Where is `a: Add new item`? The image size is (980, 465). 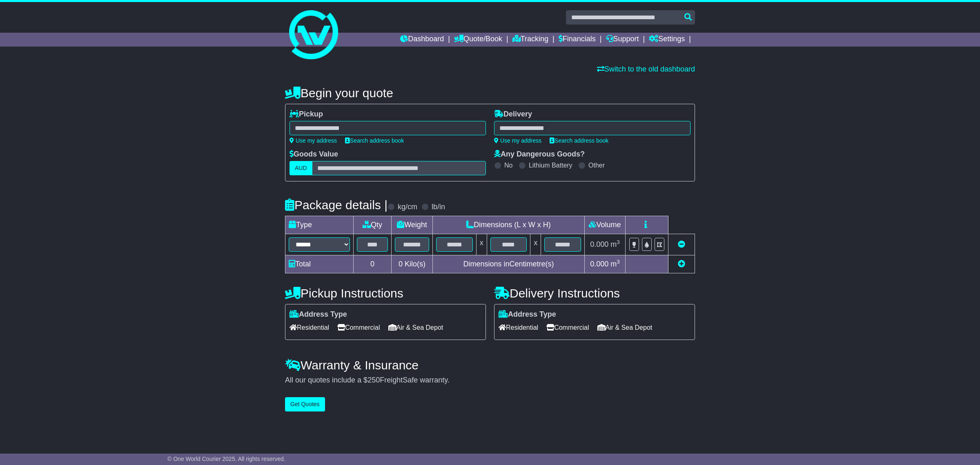
a: Add new item is located at coordinates (681, 264).